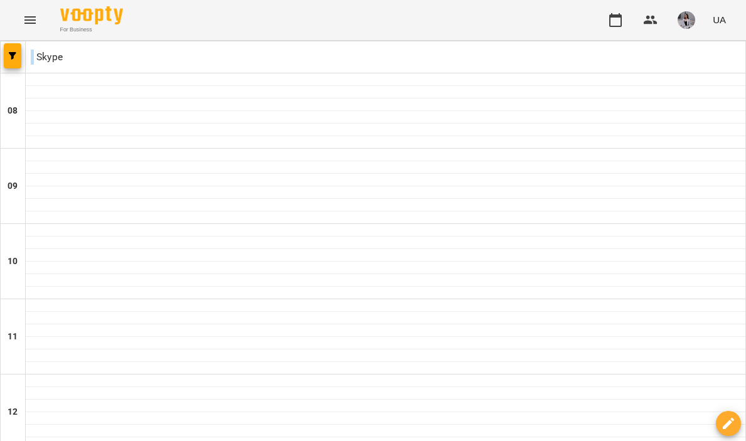  I want to click on h6: 11, so click(13, 337).